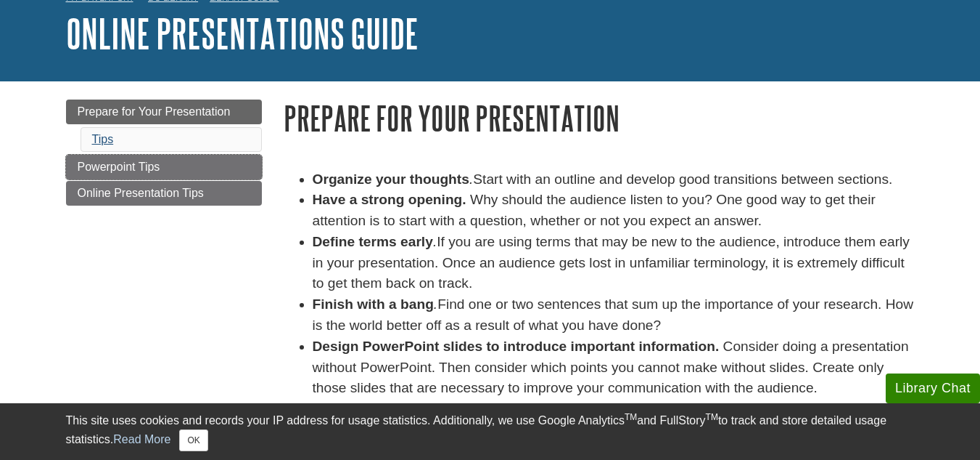  Describe the element at coordinates (614, 211) in the screenshot. I see `li: Why should the audience listen to you? One good way to get their attention is to start with a que...` at that location.